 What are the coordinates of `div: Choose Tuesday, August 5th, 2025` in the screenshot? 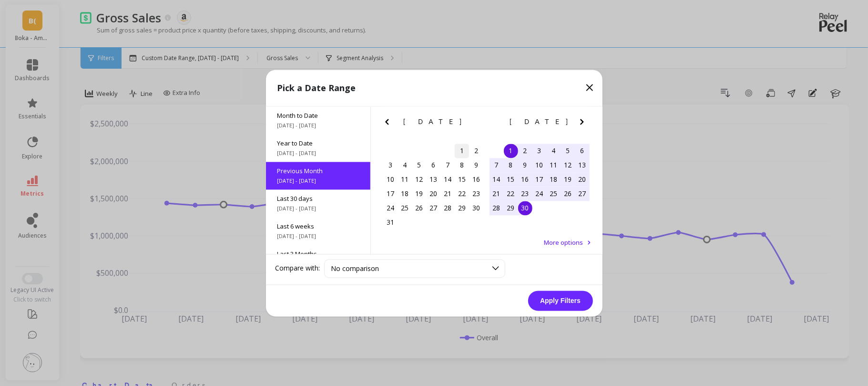 It's located at (419, 165).